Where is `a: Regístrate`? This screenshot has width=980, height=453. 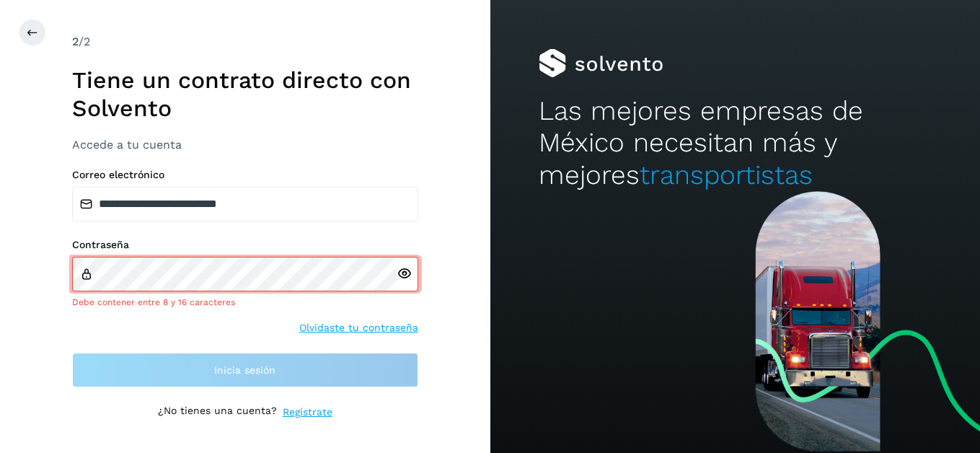
a: Regístrate is located at coordinates (307, 411).